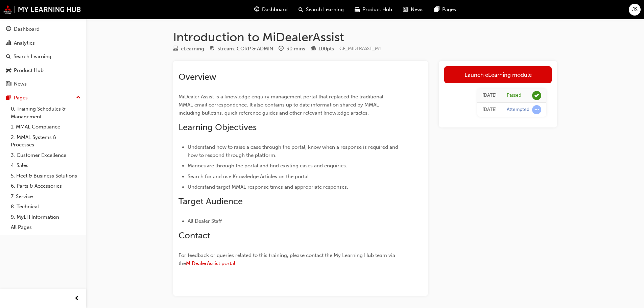 This screenshot has width=644, height=308. I want to click on div: Stream, so click(242, 49).